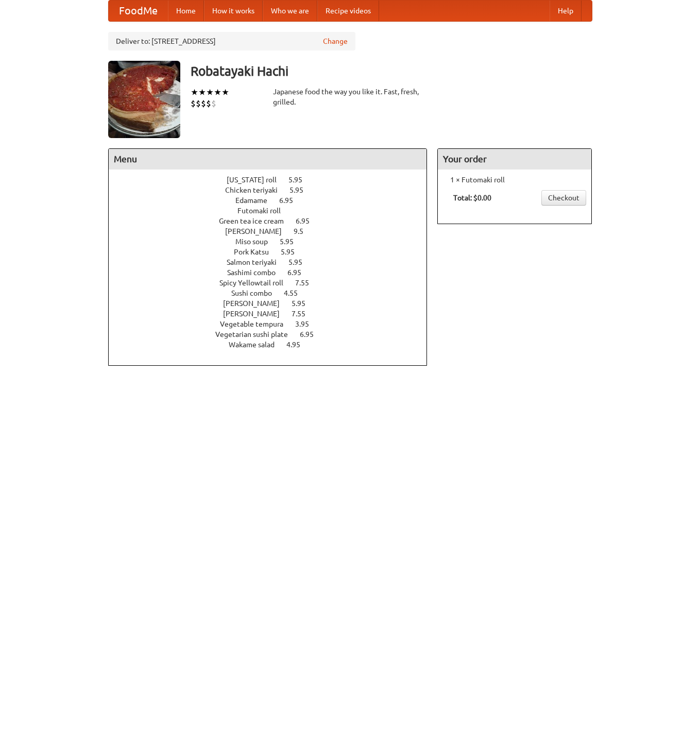 Image resolution: width=700 pixels, height=729 pixels. What do you see at coordinates (515, 159) in the screenshot?
I see `h4: Your order` at bounding box center [515, 159].